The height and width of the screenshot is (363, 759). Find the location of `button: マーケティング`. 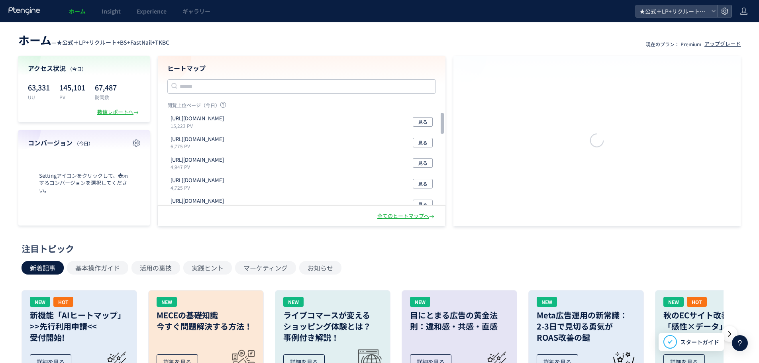

button: マーケティング is located at coordinates (265, 268).